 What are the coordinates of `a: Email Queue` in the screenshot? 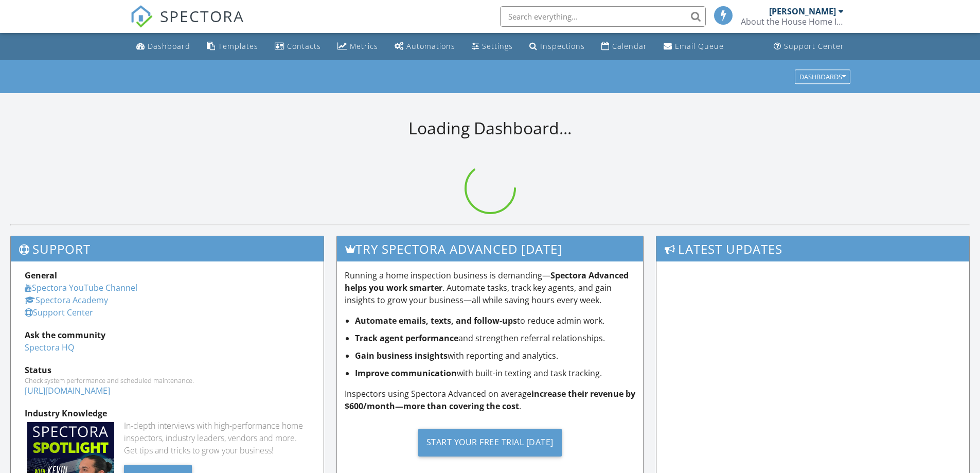 It's located at (693, 46).